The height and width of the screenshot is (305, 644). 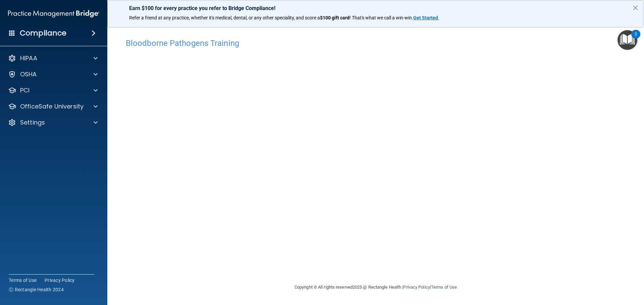 I want to click on p: Earn $100 for every practice you refer to Bridge Compliance!, so click(x=376, y=8).